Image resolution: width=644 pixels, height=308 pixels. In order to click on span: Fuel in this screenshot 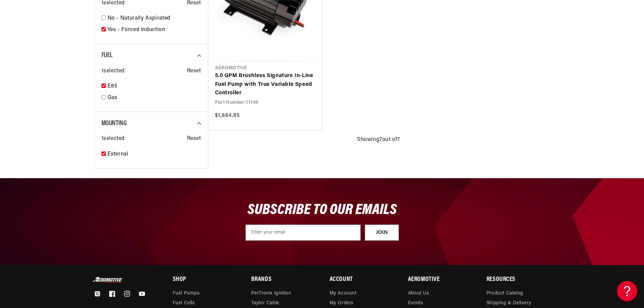, I will do `click(107, 55)`.